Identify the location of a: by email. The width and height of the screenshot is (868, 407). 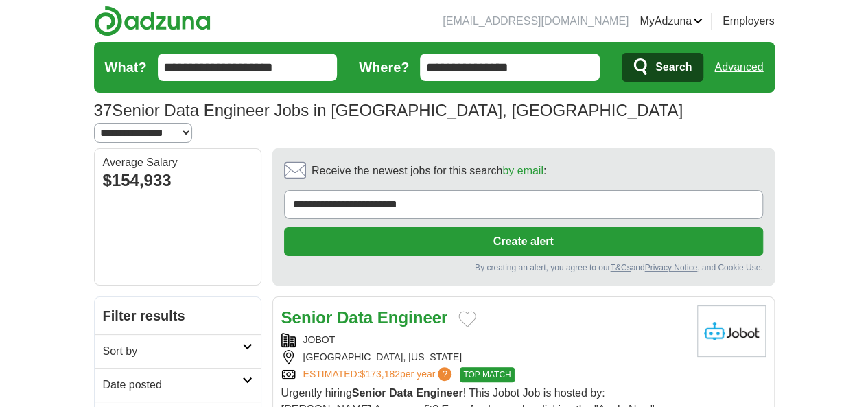
(523, 170).